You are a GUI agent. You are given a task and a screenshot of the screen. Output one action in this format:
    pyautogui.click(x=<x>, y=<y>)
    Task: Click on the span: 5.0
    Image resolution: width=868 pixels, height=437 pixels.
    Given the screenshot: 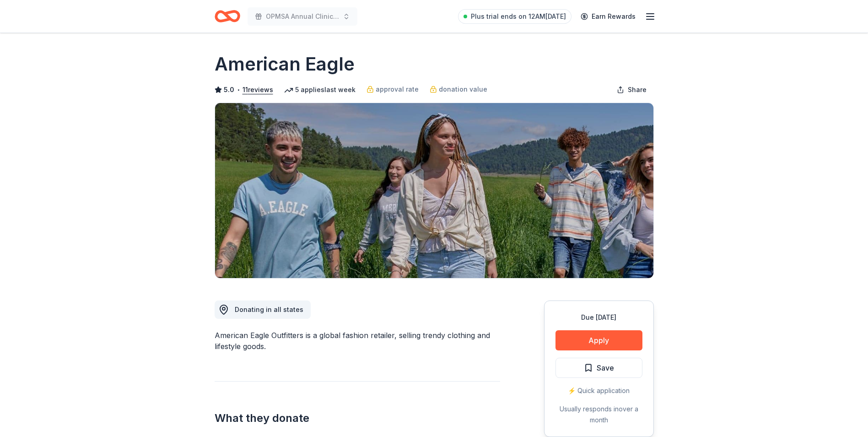 What is the action you would take?
    pyautogui.click(x=229, y=90)
    